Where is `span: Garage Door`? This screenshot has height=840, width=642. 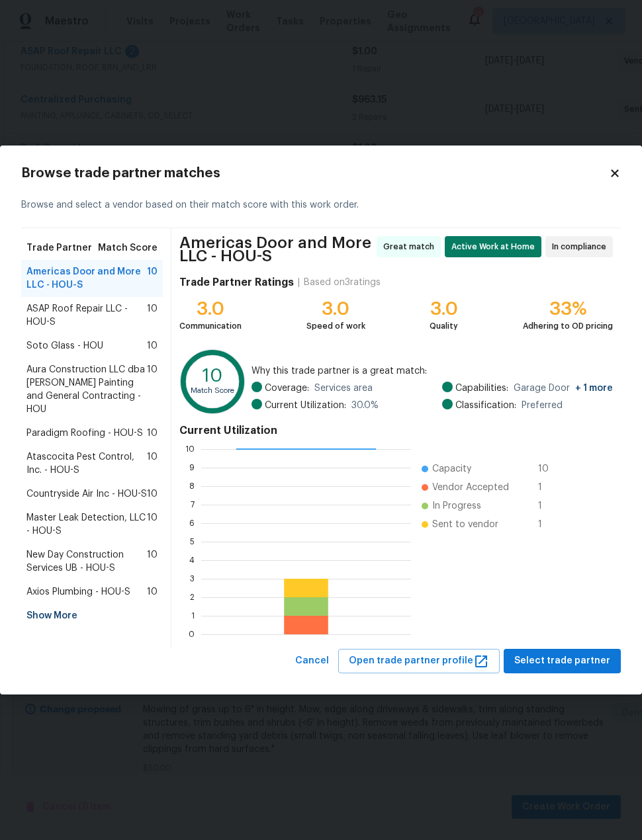 span: Garage Door is located at coordinates (564, 388).